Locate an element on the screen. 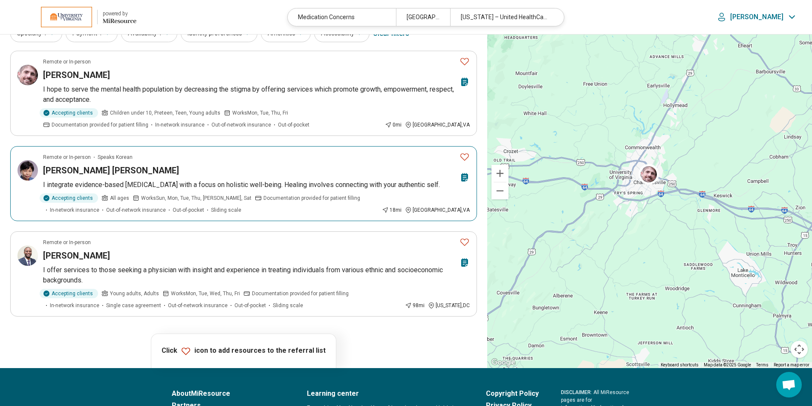 The height and width of the screenshot is (406, 812). span: Works Mon, Tue, Wed, Thu, Fri is located at coordinates (205, 294).